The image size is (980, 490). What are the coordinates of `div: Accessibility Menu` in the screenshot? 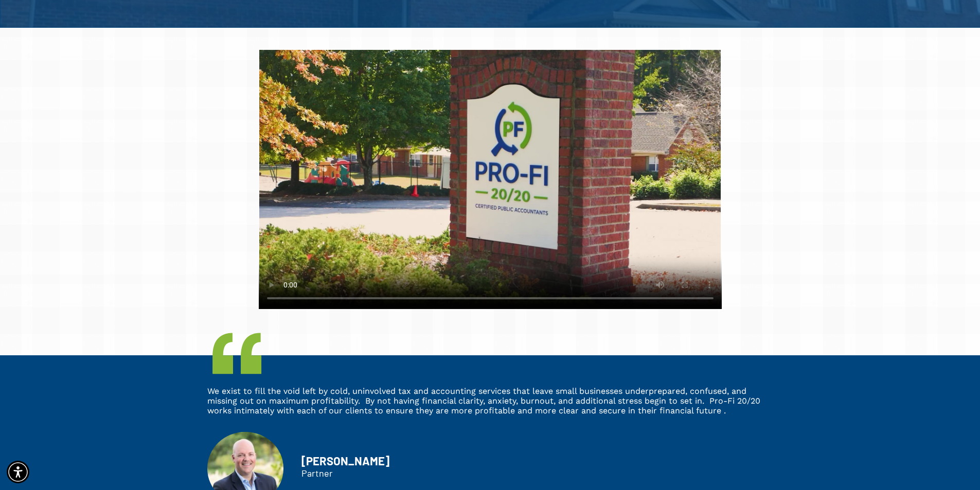 It's located at (18, 473).